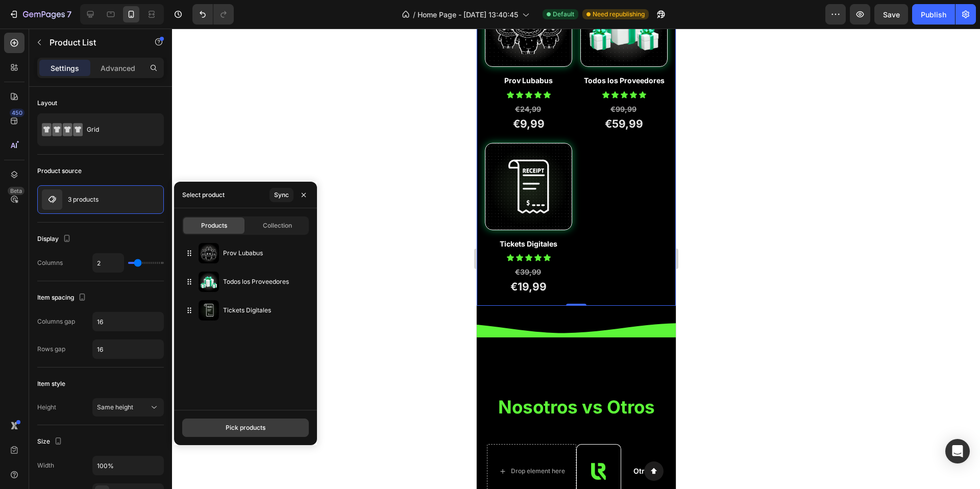 Image resolution: width=980 pixels, height=489 pixels. Describe the element at coordinates (51, 52) in the screenshot. I see `h2: Prov Lubabus` at that location.